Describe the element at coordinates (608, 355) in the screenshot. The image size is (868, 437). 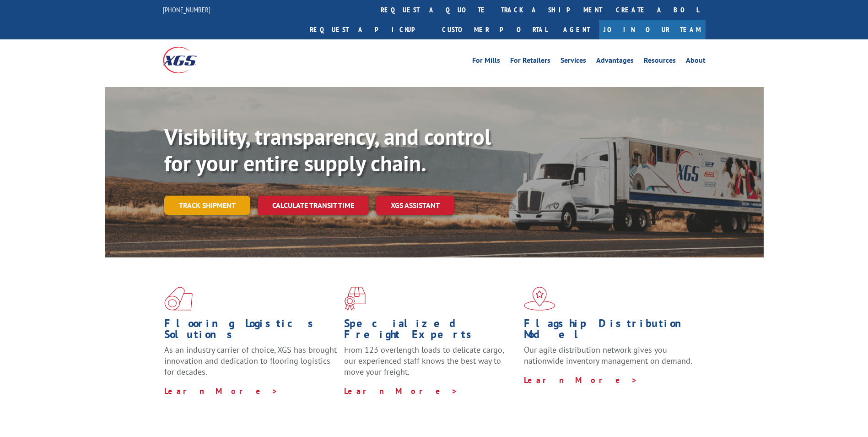
I see `span: Our agile distribution network gives you nationwide inventory management on demand.` at that location.